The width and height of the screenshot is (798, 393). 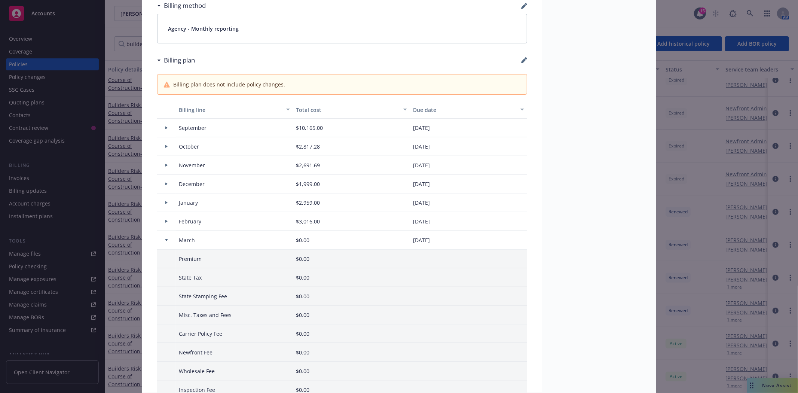 What do you see at coordinates (234, 110) in the screenshot?
I see `button: Billing line` at bounding box center [234, 110].